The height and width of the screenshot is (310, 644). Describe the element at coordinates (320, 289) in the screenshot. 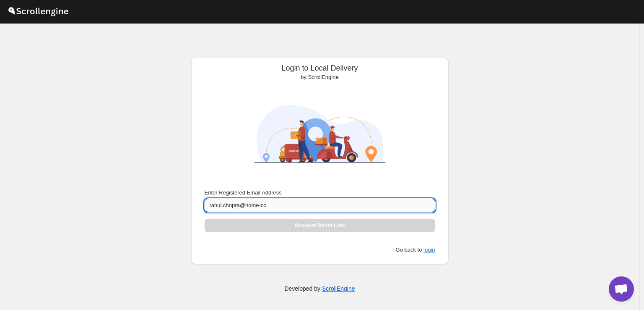

I see `p: Developed by` at that location.